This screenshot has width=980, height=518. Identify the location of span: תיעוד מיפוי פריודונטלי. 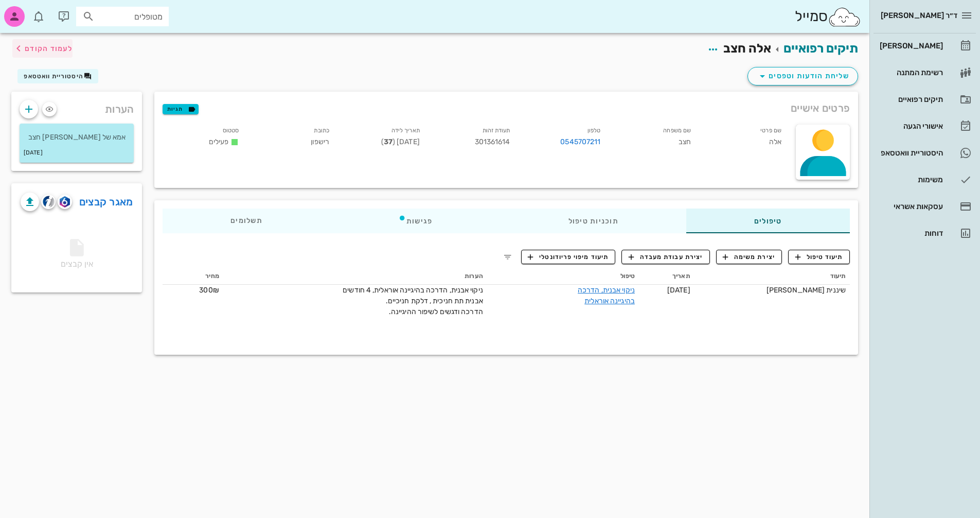
(568, 257).